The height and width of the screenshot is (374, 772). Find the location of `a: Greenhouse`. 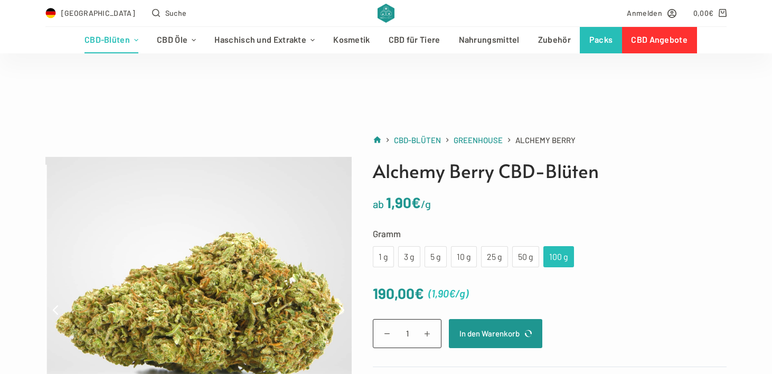

a: Greenhouse is located at coordinates (478, 140).